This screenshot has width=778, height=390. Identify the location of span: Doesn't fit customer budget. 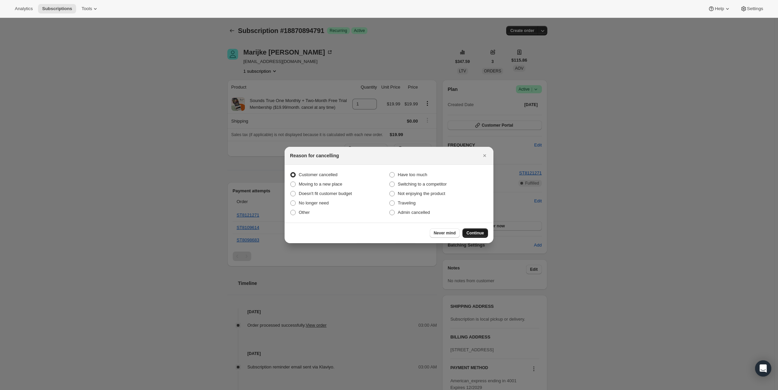
(325, 193).